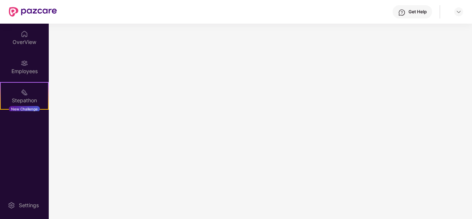 The image size is (472, 219). Describe the element at coordinates (417, 12) in the screenshot. I see `div: Get Help` at that location.